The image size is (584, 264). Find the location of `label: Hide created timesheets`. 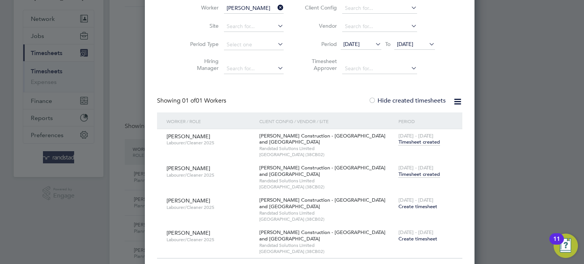

label: Hide created timesheets is located at coordinates (407, 101).